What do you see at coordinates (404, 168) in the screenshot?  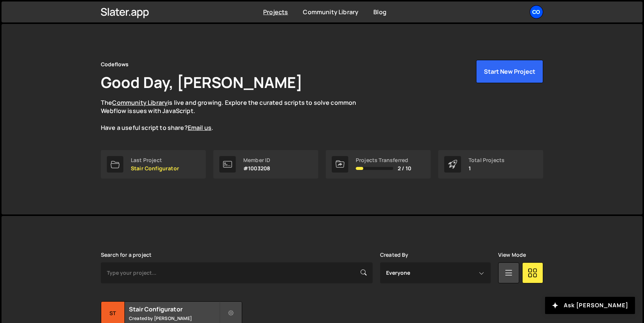 I see `span: 2 / 10` at bounding box center [404, 168].